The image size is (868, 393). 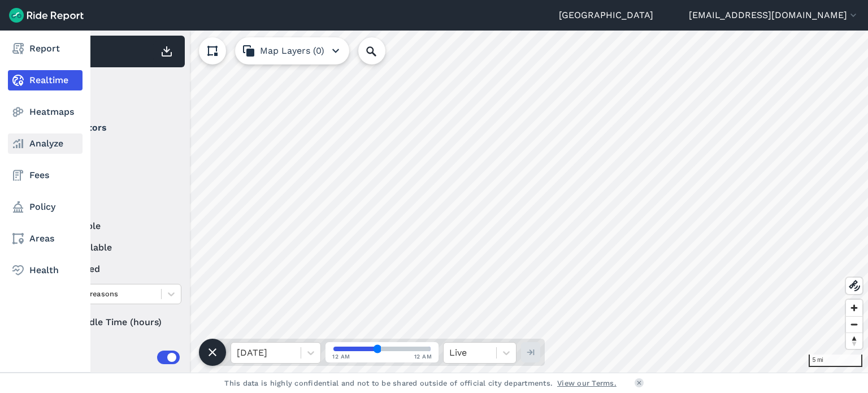 What do you see at coordinates (45, 175) in the screenshot?
I see `a: Fees` at bounding box center [45, 175].